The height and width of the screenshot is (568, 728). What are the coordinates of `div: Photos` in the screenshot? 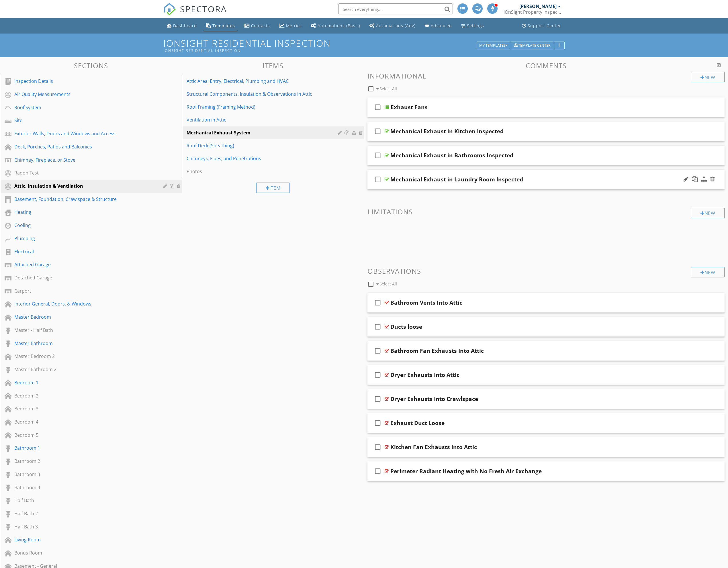 It's located at (263, 171).